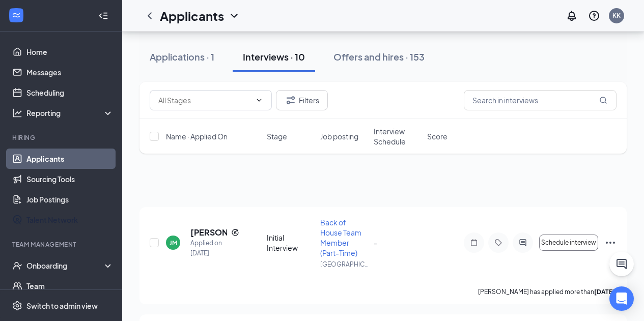 This screenshot has width=644, height=321. I want to click on a: Talent Network, so click(70, 220).